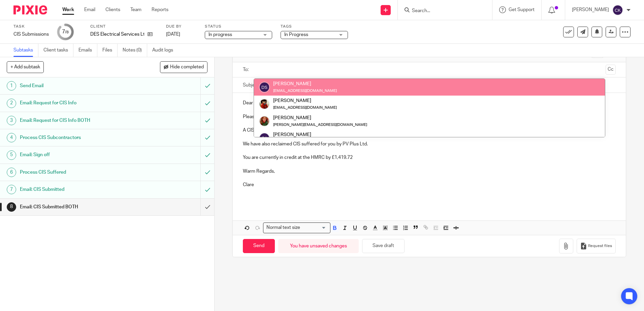 Image resolution: width=644 pixels, height=311 pixels. What do you see at coordinates (238, 27) in the screenshot?
I see `label: Status` at bounding box center [238, 27].